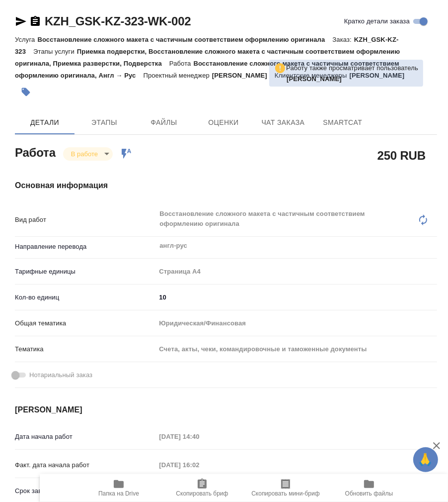 The width and height of the screenshot is (448, 502). Describe the element at coordinates (85, 491) in the screenshot. I see `p: Срок завершения работ` at that location.